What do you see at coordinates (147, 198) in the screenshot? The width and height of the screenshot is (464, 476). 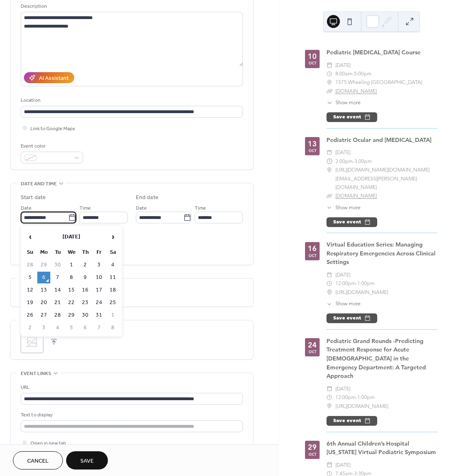 I see `div: End date` at bounding box center [147, 198].